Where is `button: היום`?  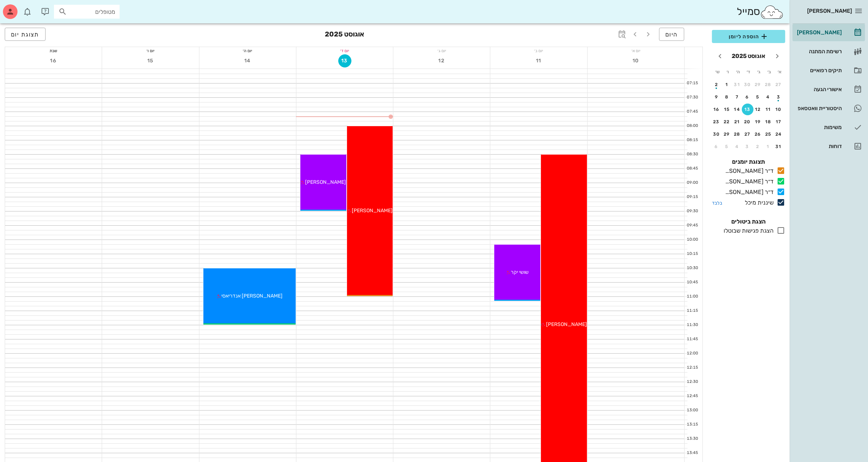 button: היום is located at coordinates (672, 34).